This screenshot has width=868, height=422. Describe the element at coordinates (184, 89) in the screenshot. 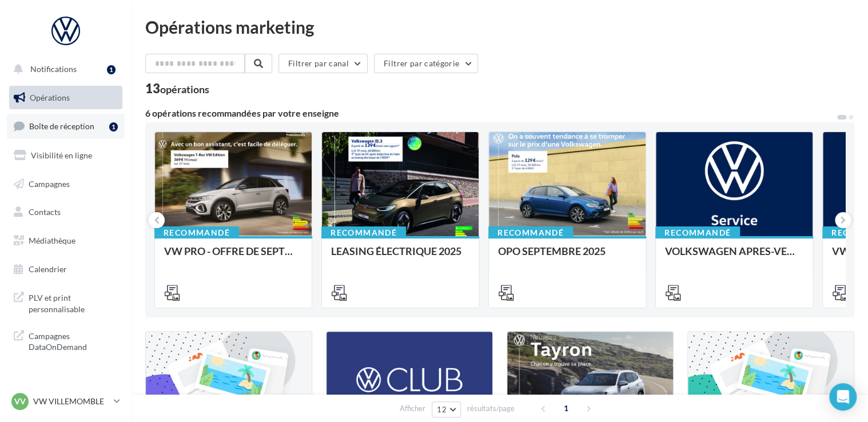

I see `div: opérations` at that location.